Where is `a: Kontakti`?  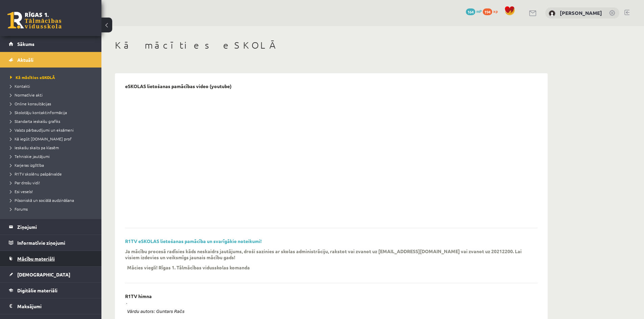
a: Kontakti is located at coordinates (52, 86).